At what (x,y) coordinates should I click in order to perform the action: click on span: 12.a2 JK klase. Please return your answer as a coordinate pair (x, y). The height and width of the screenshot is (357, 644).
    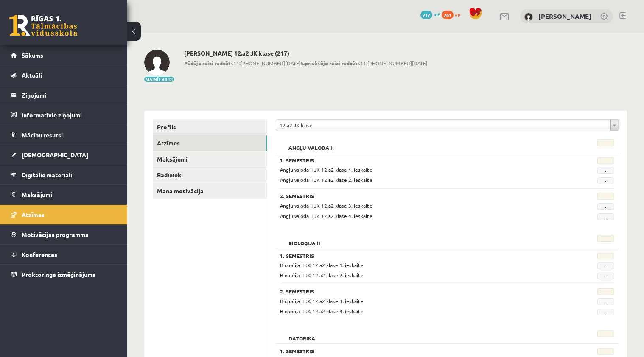
    Looking at the image, I should click on (443, 125).